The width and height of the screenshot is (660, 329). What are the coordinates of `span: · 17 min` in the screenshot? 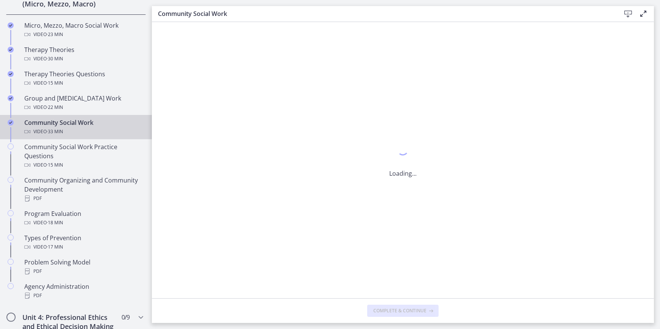 It's located at (55, 247).